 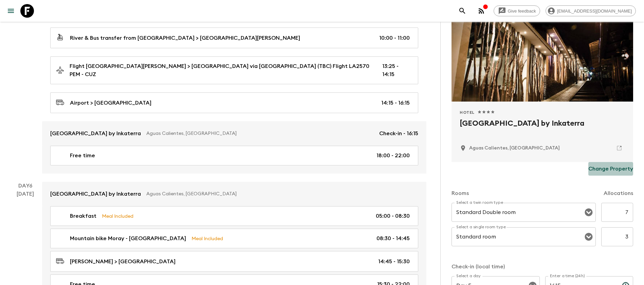 What do you see at coordinates (394, 261) in the screenshot?
I see `p: 14:45 - 15:30` at bounding box center [394, 261].